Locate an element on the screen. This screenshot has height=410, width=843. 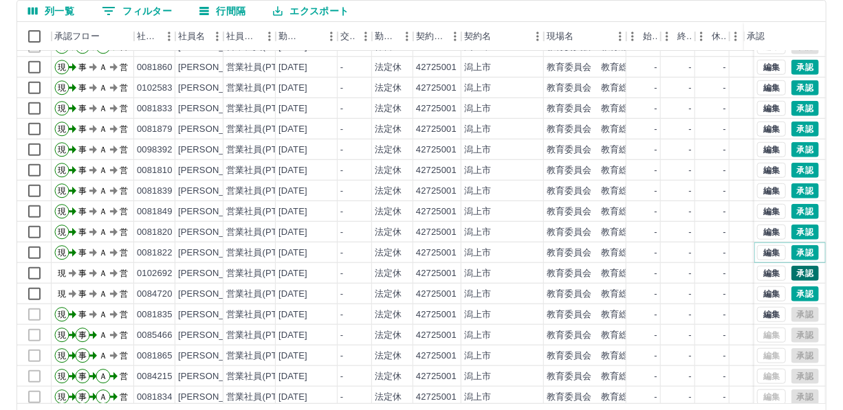
div: 0098392 is located at coordinates (155, 150).